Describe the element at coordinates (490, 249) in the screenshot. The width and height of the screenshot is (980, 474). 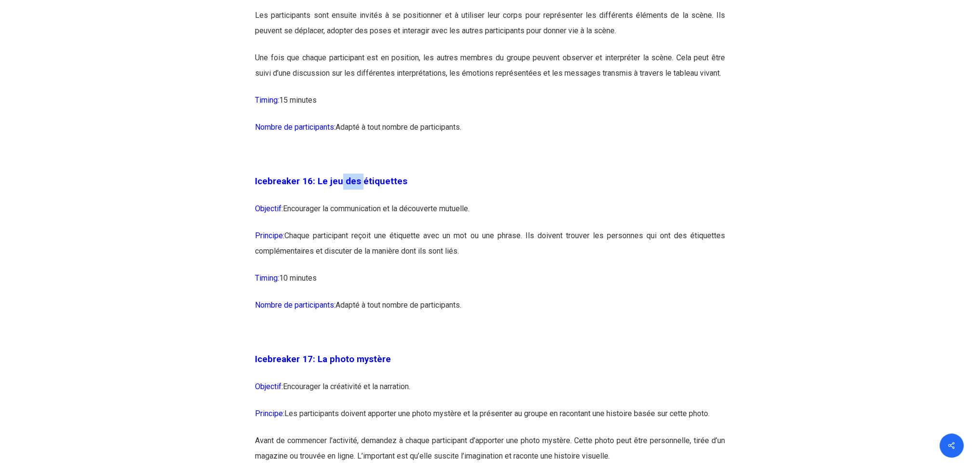
I see `p: Chaque participant reçoit une étiquette avec un mot ou une phrase. Ils doivent trouver les person...` at that location.